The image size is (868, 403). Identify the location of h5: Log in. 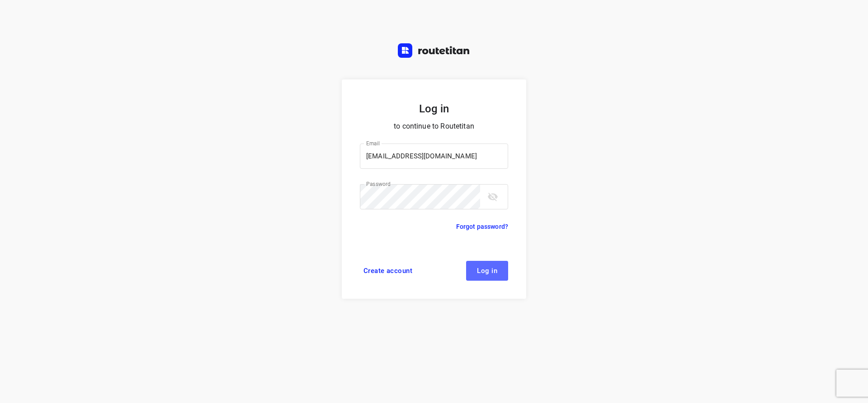
(434, 109).